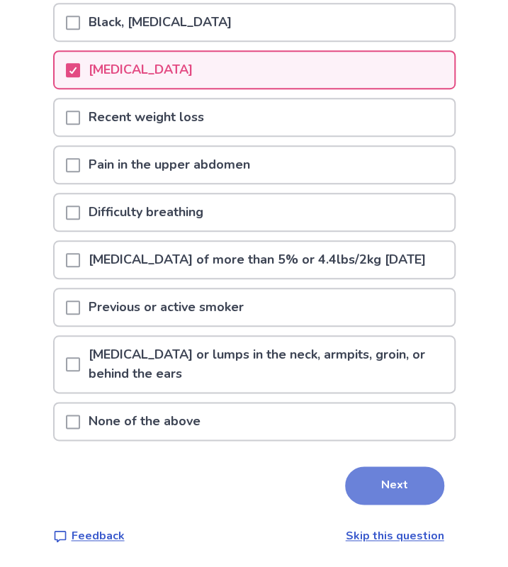 The width and height of the screenshot is (508, 567). Describe the element at coordinates (166, 307) in the screenshot. I see `p: Previous or active smoker` at that location.